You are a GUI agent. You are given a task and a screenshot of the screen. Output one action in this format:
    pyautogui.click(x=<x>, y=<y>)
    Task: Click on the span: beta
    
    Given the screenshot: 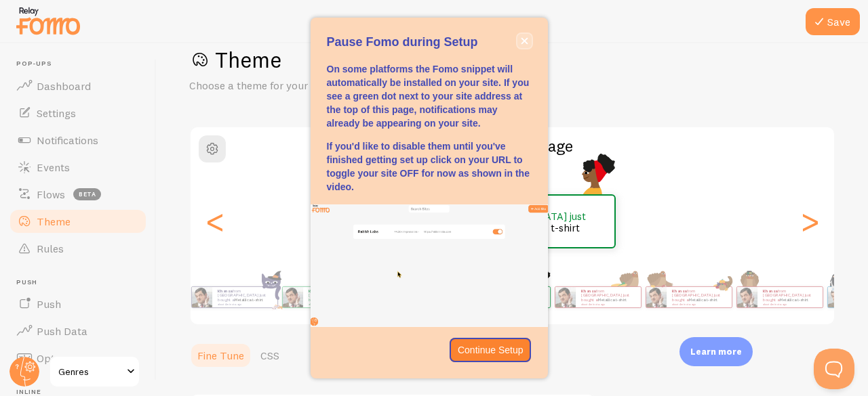 What is the action you would take?
    pyautogui.click(x=87, y=195)
    